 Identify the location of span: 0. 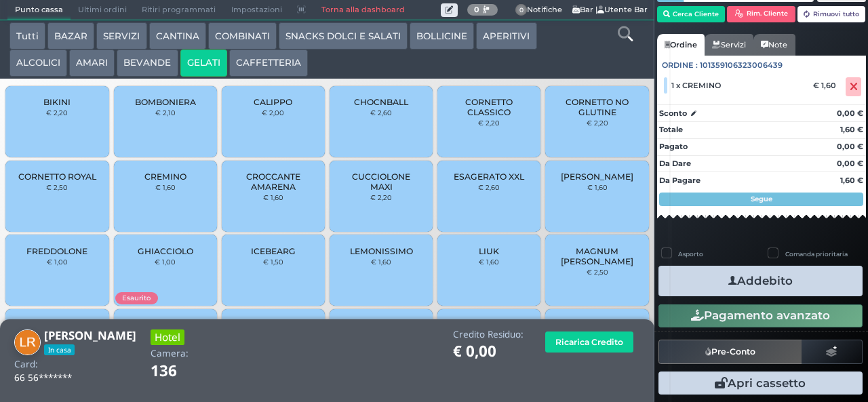
(521, 10).